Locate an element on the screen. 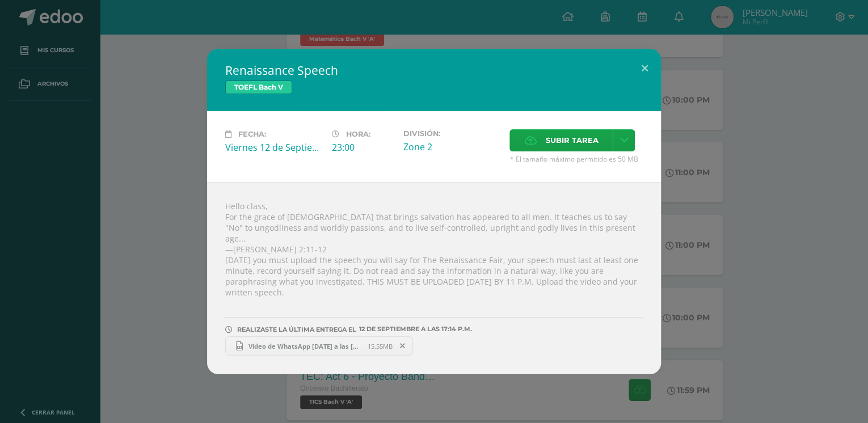 The image size is (868, 423). span: Subir tarea is located at coordinates (572, 140).